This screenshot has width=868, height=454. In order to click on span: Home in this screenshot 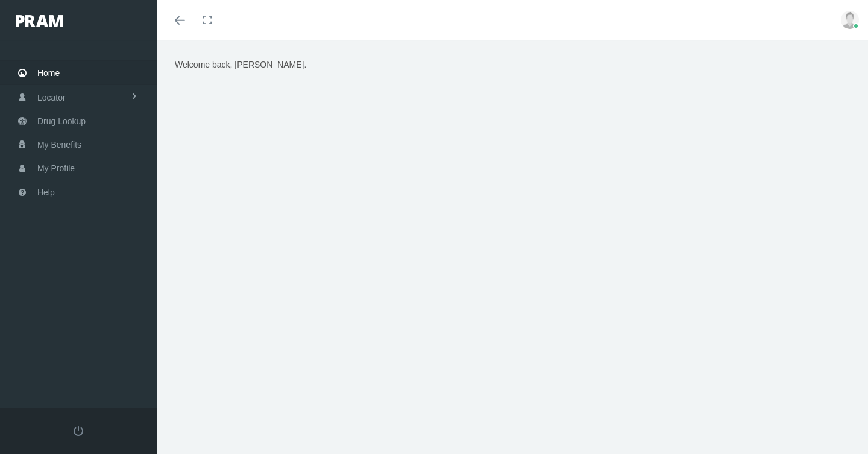, I will do `click(48, 73)`.